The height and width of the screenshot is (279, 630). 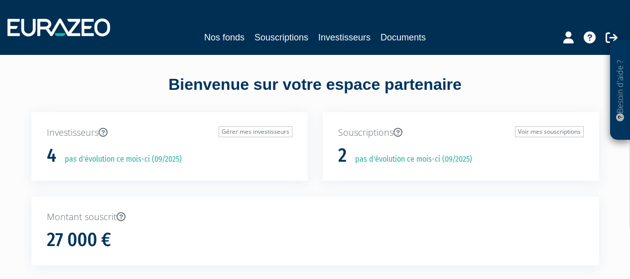 I want to click on div: Bienvenue sur votre espace partenaire, so click(x=315, y=93).